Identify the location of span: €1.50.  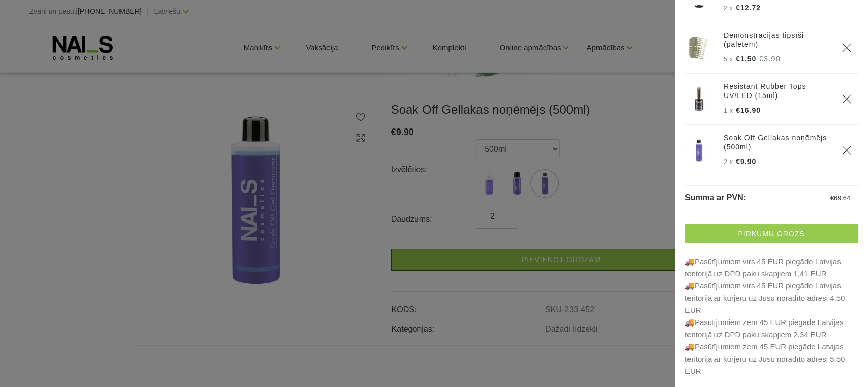
(746, 59).